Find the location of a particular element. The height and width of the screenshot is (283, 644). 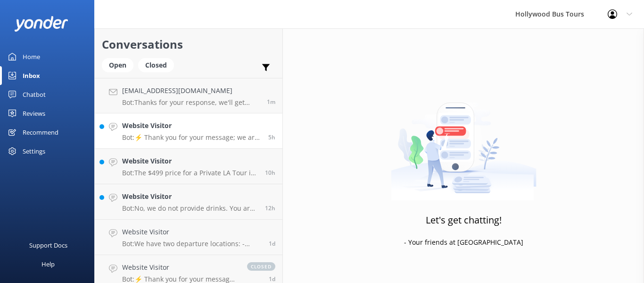

div: Settings is located at coordinates (34, 151).